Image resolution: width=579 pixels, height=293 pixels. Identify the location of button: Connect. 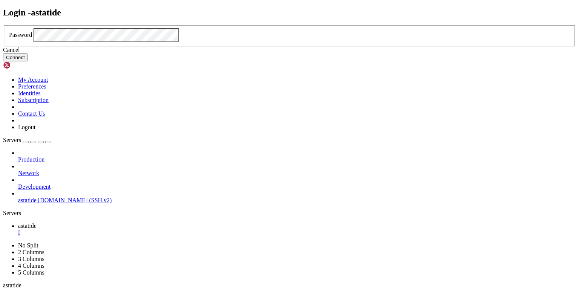
(15, 57).